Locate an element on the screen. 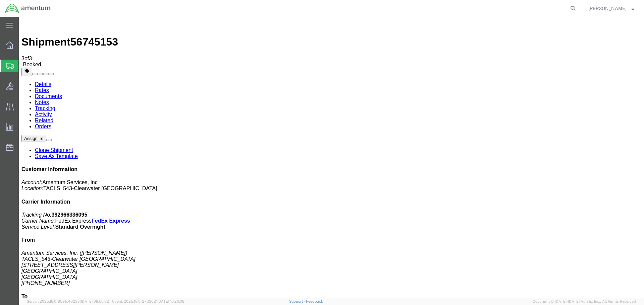 The width and height of the screenshot is (644, 305). a: Support is located at coordinates (298, 301).